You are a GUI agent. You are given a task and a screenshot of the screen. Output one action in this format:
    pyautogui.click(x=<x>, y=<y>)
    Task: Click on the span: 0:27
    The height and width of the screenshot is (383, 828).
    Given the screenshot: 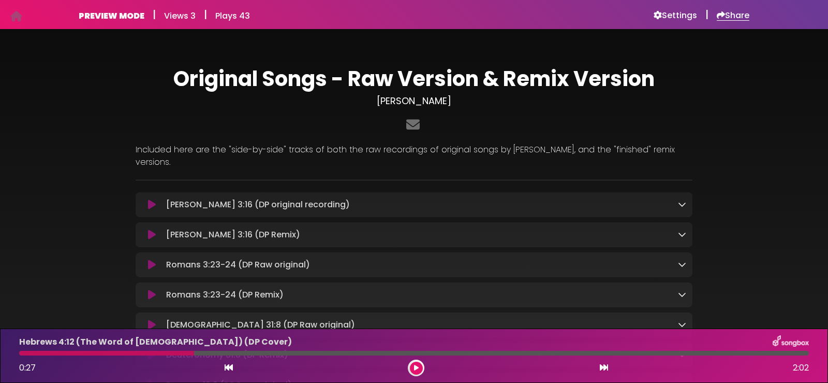 What is the action you would take?
    pyautogui.click(x=27, y=367)
    